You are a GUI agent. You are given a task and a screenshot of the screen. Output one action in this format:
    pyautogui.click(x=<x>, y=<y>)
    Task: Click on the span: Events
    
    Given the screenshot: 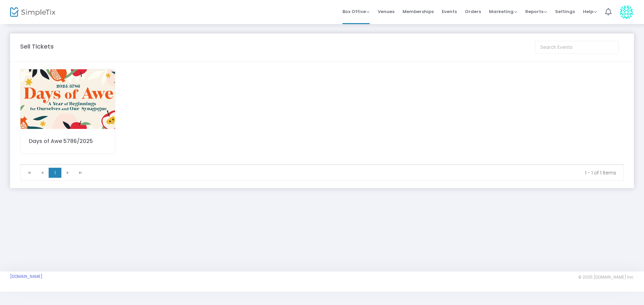 What is the action you would take?
    pyautogui.click(x=449, y=11)
    